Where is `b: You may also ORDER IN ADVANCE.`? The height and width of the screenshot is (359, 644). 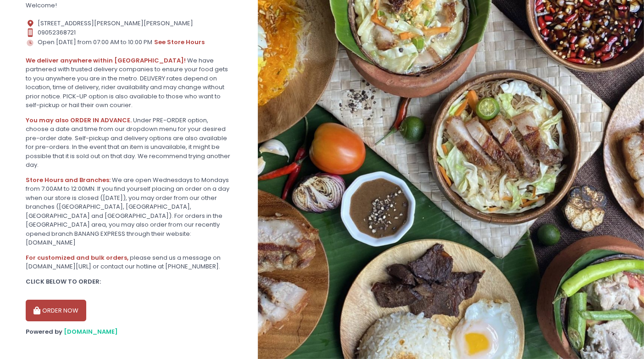 b: You may also ORDER IN ADVANCE. is located at coordinates (79, 120).